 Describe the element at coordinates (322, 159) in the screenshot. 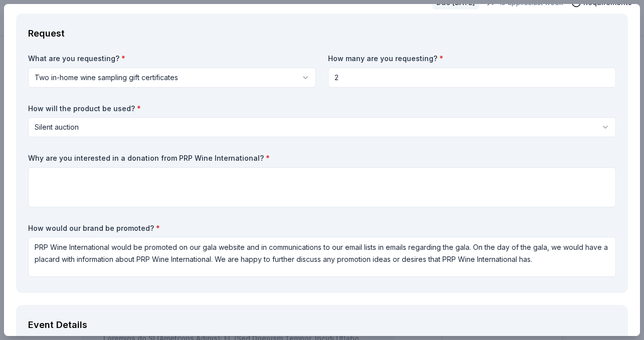

I see `label: Why are you interested in a donation from PRP Wine International?` at that location.